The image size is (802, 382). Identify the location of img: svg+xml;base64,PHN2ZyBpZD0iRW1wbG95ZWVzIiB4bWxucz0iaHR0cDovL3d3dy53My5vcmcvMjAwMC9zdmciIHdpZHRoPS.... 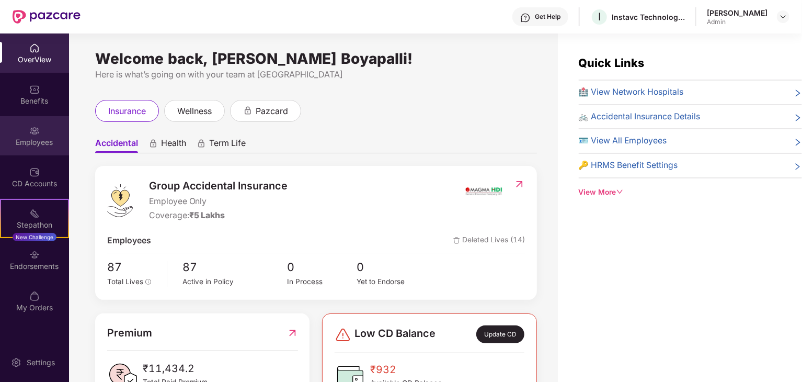
(35, 131).